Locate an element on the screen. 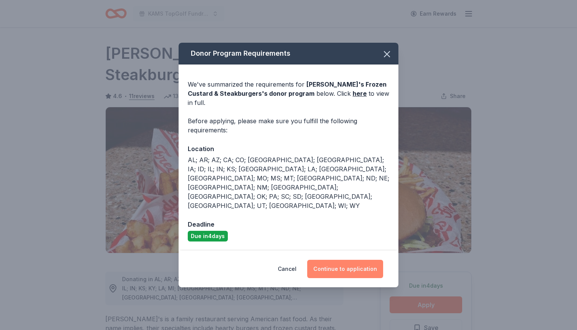 The width and height of the screenshot is (577, 330). a: here is located at coordinates (359, 93).